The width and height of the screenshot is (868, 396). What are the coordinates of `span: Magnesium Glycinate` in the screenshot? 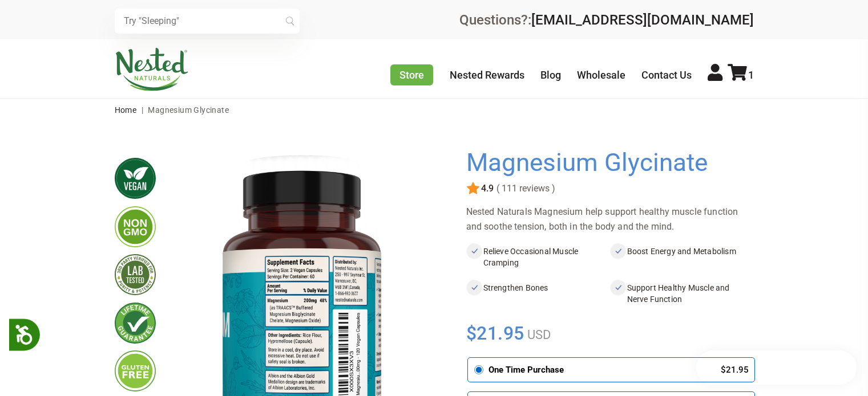 It's located at (188, 110).